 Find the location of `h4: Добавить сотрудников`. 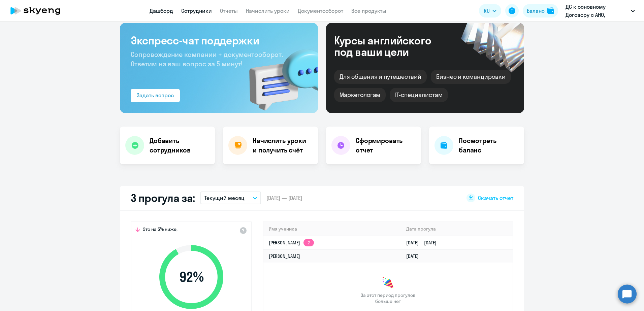

h4: Добавить сотрудников is located at coordinates (180, 145).